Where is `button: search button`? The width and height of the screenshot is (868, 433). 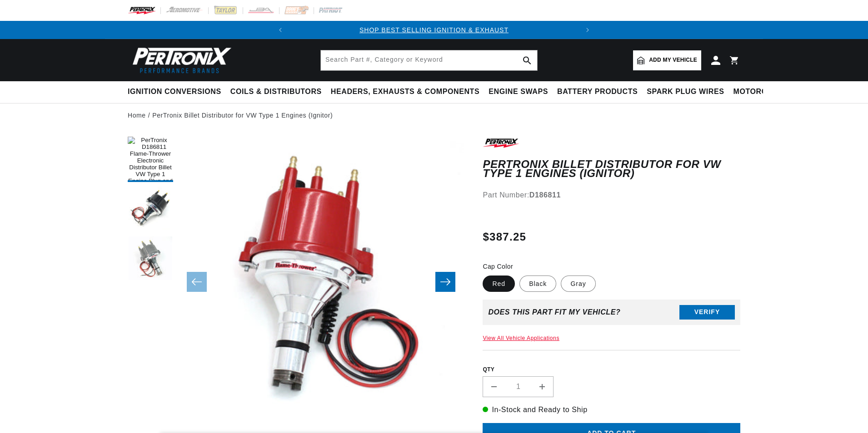 button: search button is located at coordinates (527, 60).